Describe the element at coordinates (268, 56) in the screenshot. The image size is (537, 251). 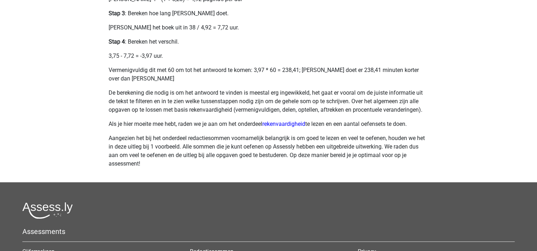
I see `p: 3,75 - 7,72 = -3,97 uur.` at that location.